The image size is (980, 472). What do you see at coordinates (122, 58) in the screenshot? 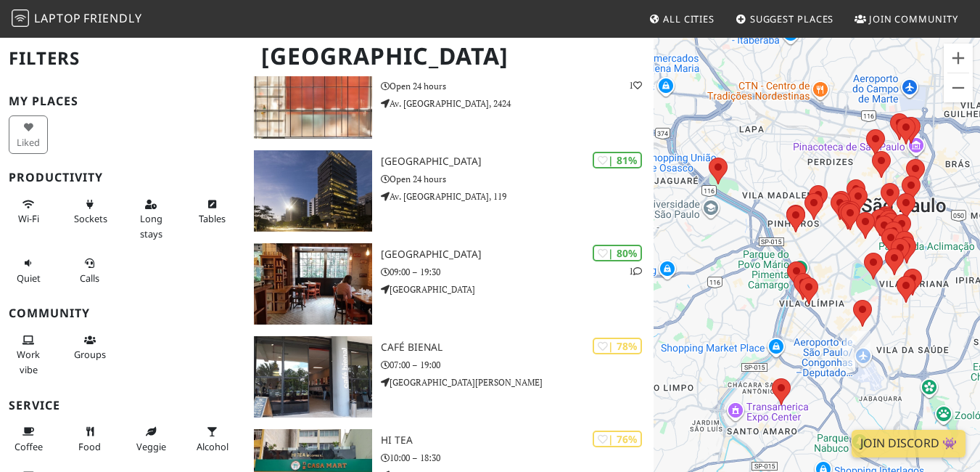
I see `h2: Filters` at bounding box center [122, 58].